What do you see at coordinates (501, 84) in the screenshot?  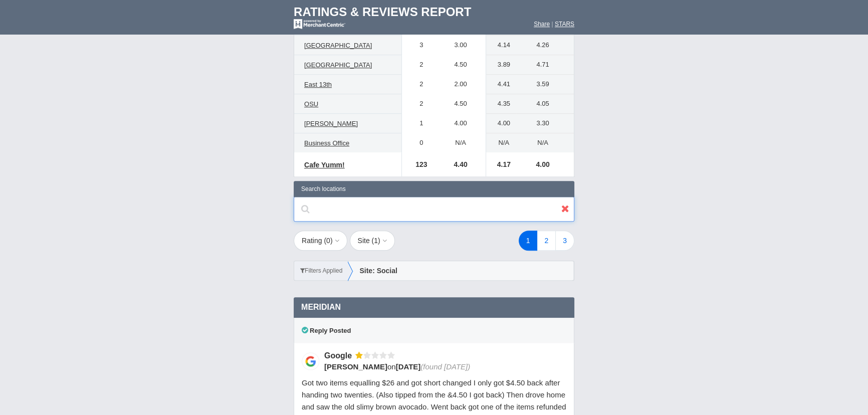 I see `td: 4.41` at bounding box center [501, 84].